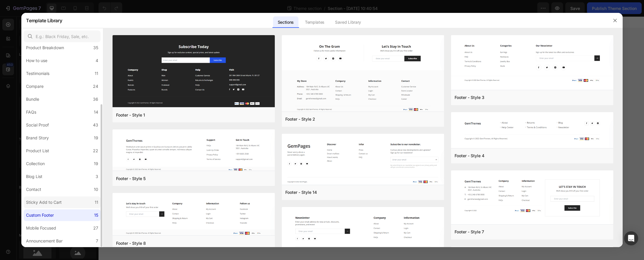  Describe the element at coordinates (276, 30) in the screenshot. I see `div: Drop element here` at that location.